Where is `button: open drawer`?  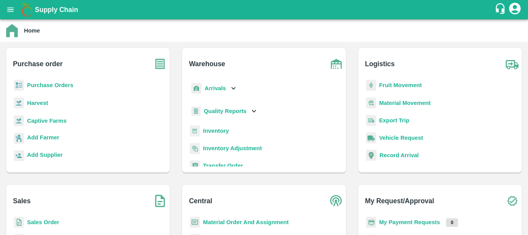
button: open drawer is located at coordinates (10, 10).